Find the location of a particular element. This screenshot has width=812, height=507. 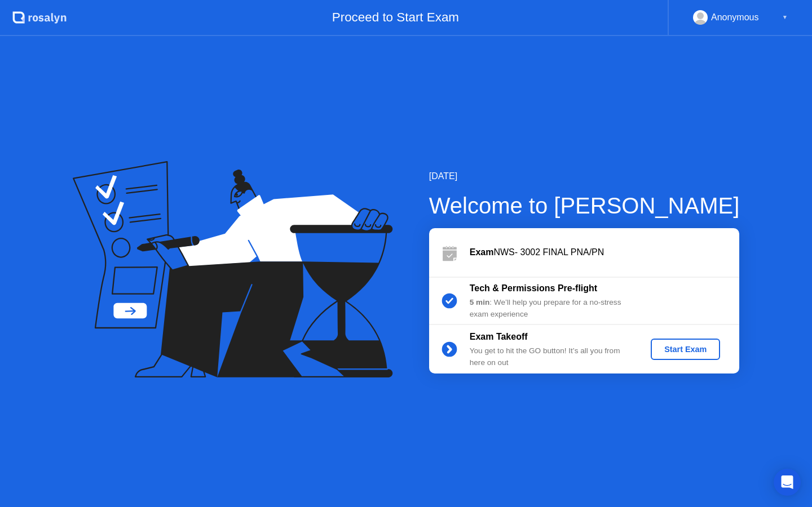

div: You get to hit the GO button! It’s all you from here on out is located at coordinates (551, 357).